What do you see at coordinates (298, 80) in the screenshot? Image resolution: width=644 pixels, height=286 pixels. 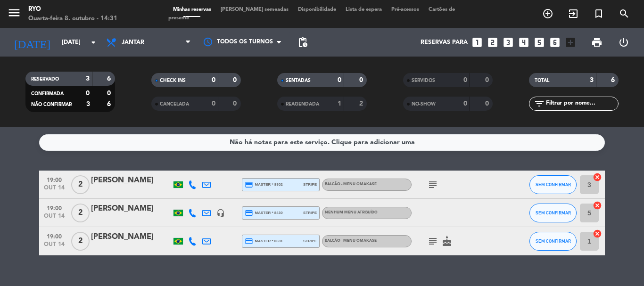 I see `span: SENTADAS` at bounding box center [298, 80].